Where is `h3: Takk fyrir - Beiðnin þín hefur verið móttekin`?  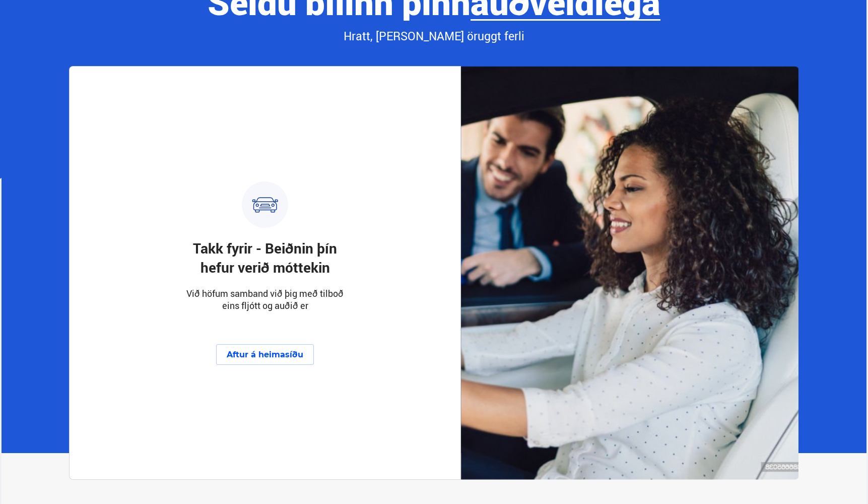 h3: Takk fyrir - Beiðnin þín hefur verið móttekin is located at coordinates (265, 258).